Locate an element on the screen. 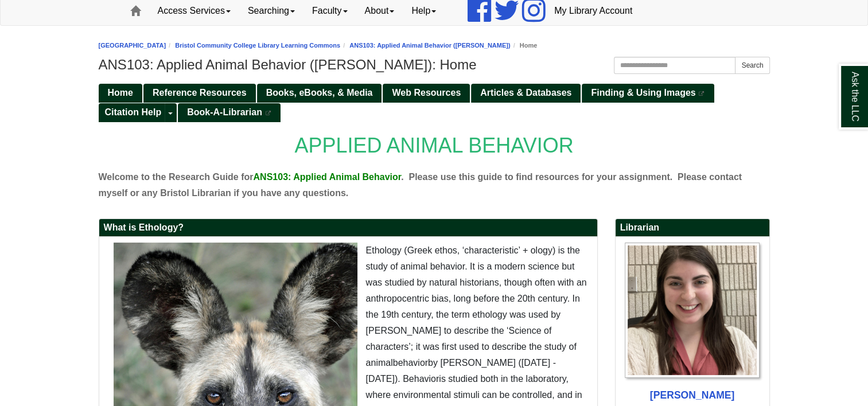 The width and height of the screenshot is (868, 406). nav: breadcrumb is located at coordinates (434, 45).